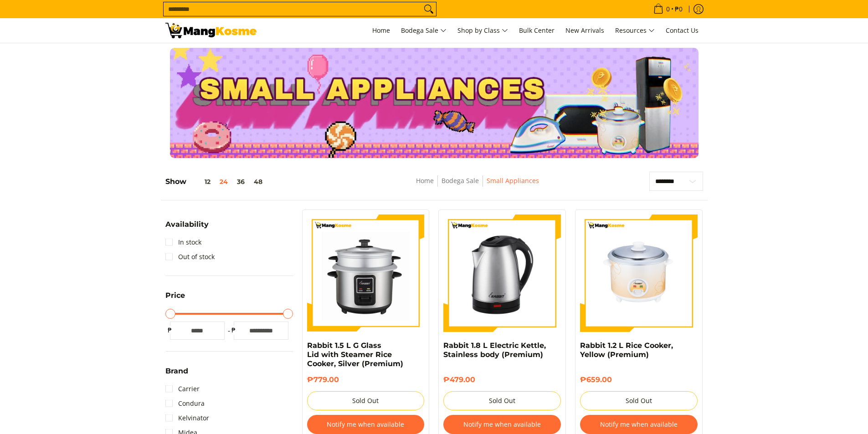  Describe the element at coordinates (216, 182) in the screenshot. I see `h5: Show` at that location.